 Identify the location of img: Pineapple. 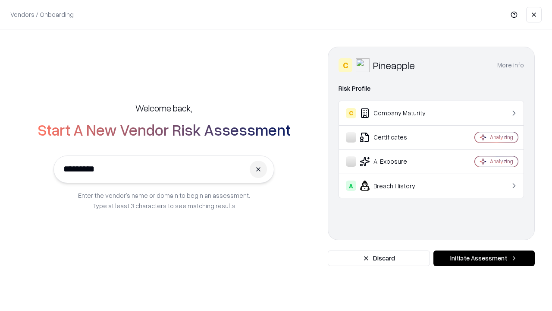
(363, 65).